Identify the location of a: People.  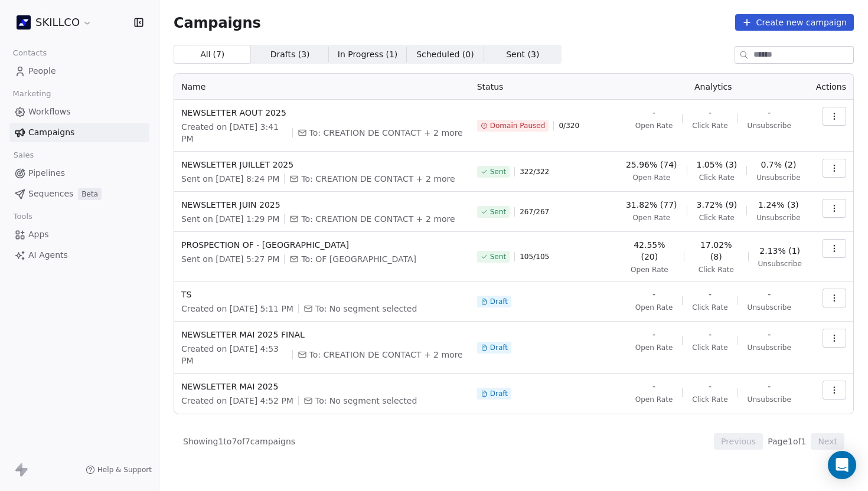
(79, 71).